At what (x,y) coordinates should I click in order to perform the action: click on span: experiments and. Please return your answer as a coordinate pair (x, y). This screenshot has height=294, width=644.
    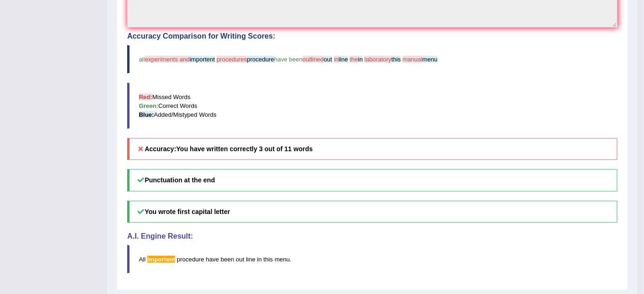
    Looking at the image, I should click on (168, 59).